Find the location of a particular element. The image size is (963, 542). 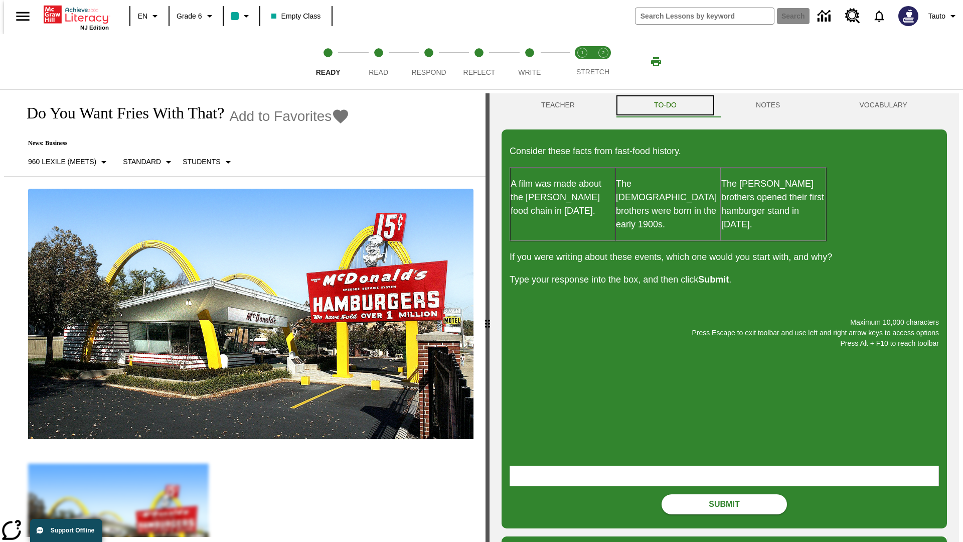

span: Grade 6 is located at coordinates (189, 16).